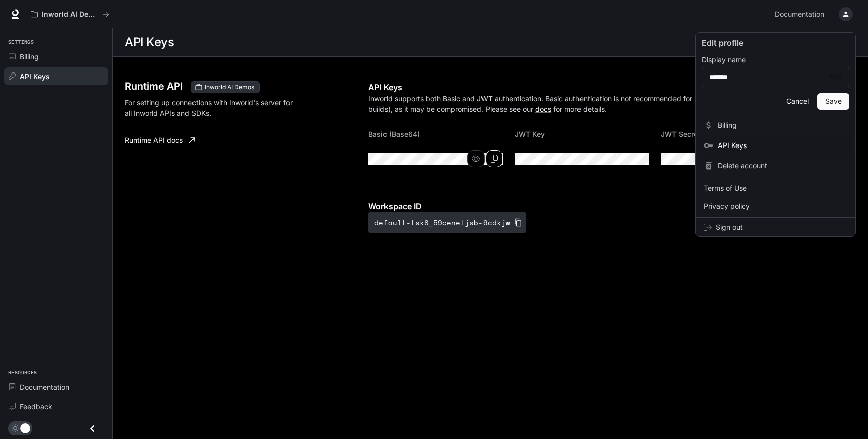  Describe the element at coordinates (776, 188) in the screenshot. I see `a: Terms of Use` at that location.